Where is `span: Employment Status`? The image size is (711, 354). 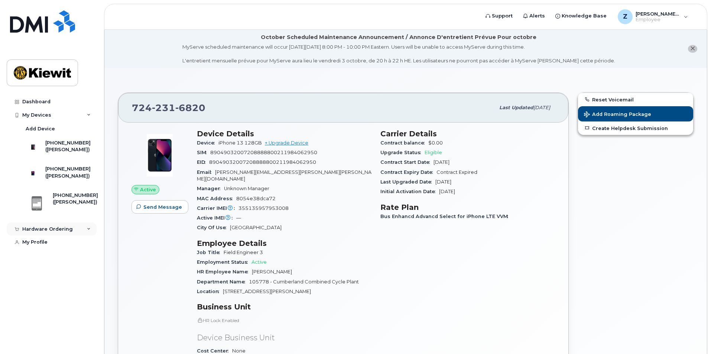
span: Employment Status is located at coordinates (224, 262).